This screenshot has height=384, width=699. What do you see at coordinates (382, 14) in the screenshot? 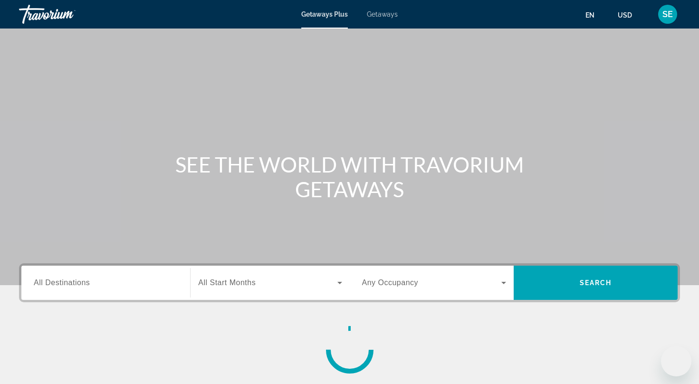
I see `a: Getaways` at bounding box center [382, 14].